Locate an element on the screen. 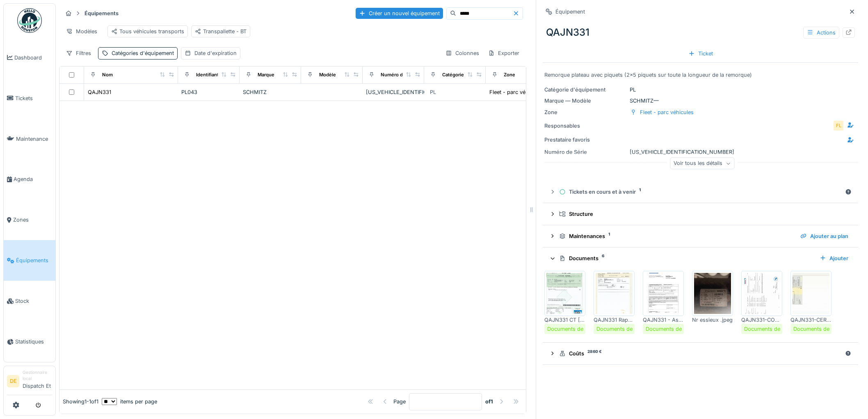 The height and width of the screenshot is (419, 868). div: SCHMITZ — is located at coordinates (700, 101).